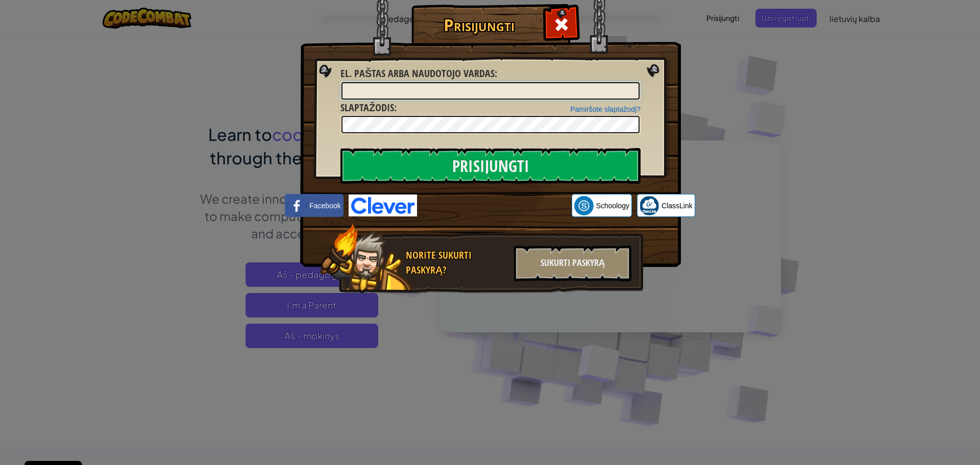 This screenshot has height=465, width=980. I want to click on span: El. paštas arba naudotojo vardas, so click(418, 73).